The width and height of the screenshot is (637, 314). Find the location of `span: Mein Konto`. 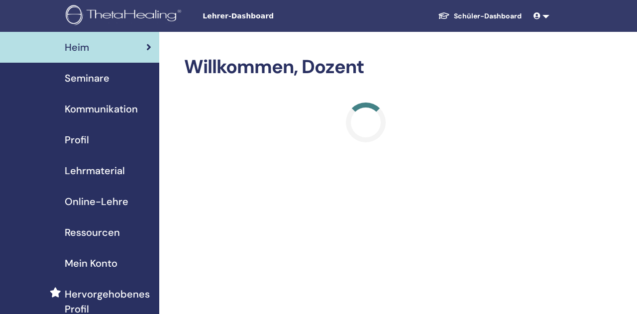

span: Mein Konto is located at coordinates (91, 263).